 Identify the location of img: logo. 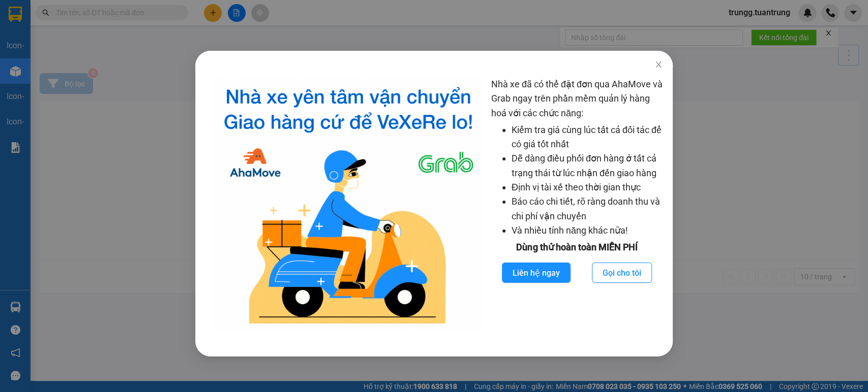
(348, 204).